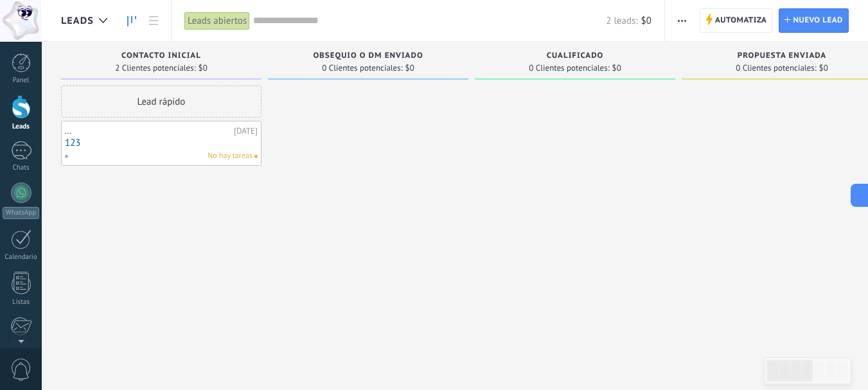 Image resolution: width=868 pixels, height=390 pixels. I want to click on a: Nuevo lead, so click(813, 20).